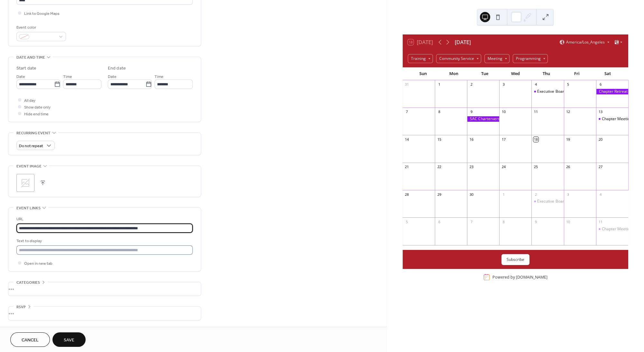  What do you see at coordinates (31, 146) in the screenshot?
I see `span: Do not repeat` at bounding box center [31, 146].